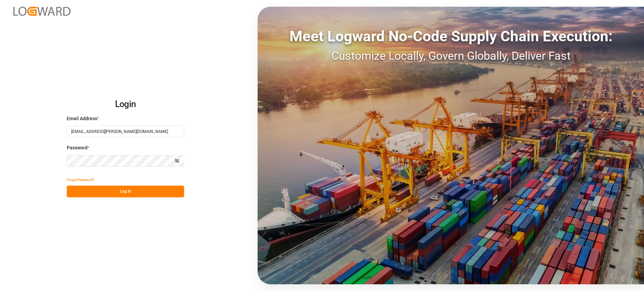 The width and height of the screenshot is (644, 291). What do you see at coordinates (80, 180) in the screenshot?
I see `button: Forgot Password?` at bounding box center [80, 180].